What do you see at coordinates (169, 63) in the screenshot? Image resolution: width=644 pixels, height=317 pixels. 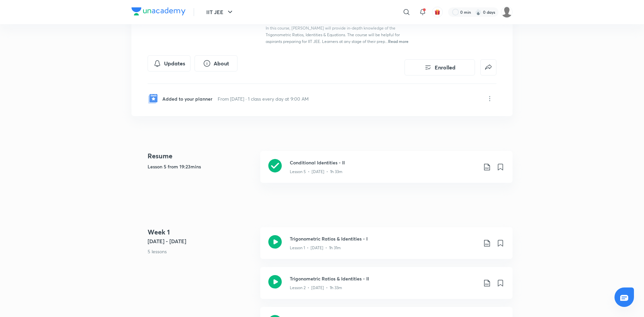 I see `button: Updates` at bounding box center [169, 63].